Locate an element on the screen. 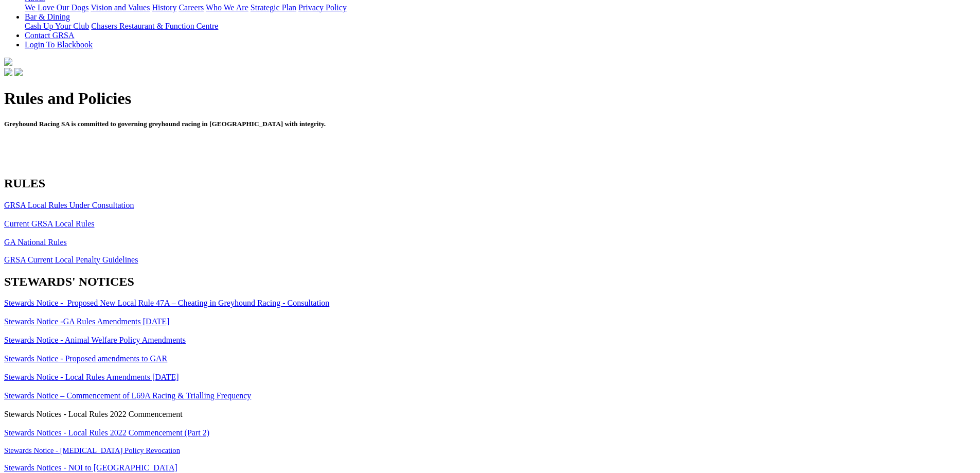  a: Stewards Notice - Proposed New Local Rule 47A – Cheating in Greyhound Racing - Consultation is located at coordinates (166, 303).